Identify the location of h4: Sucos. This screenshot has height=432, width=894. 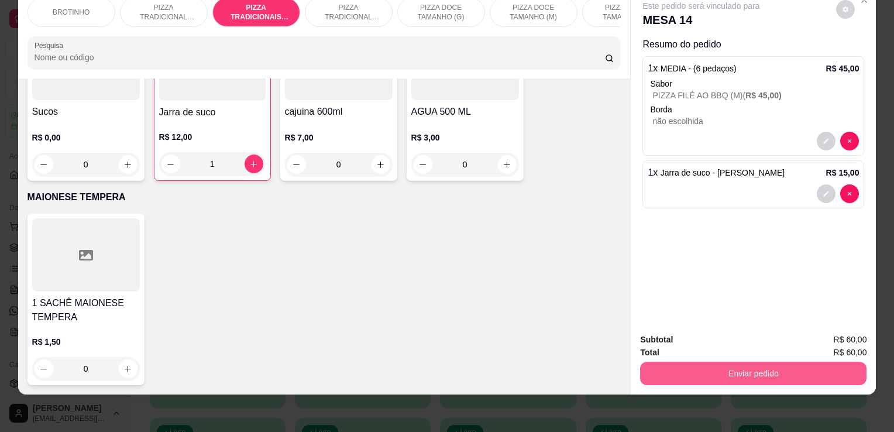
(86, 112).